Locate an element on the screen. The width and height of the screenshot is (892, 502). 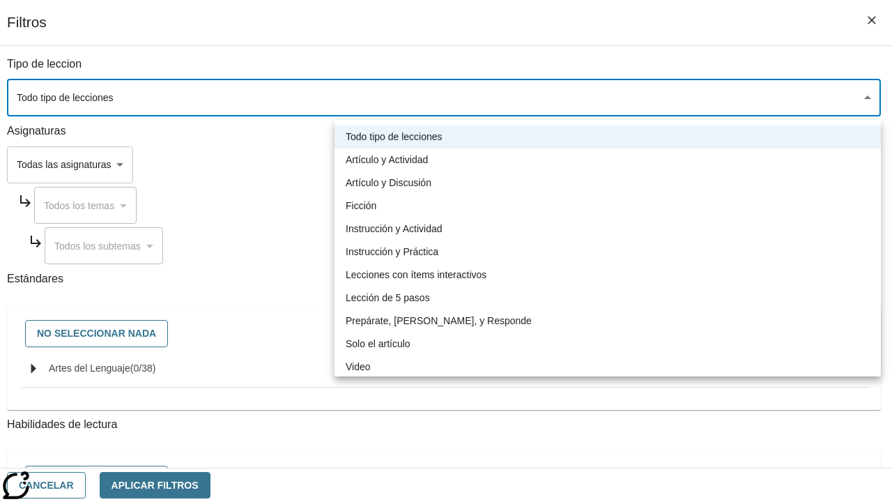
li: Ficción is located at coordinates (608, 206).